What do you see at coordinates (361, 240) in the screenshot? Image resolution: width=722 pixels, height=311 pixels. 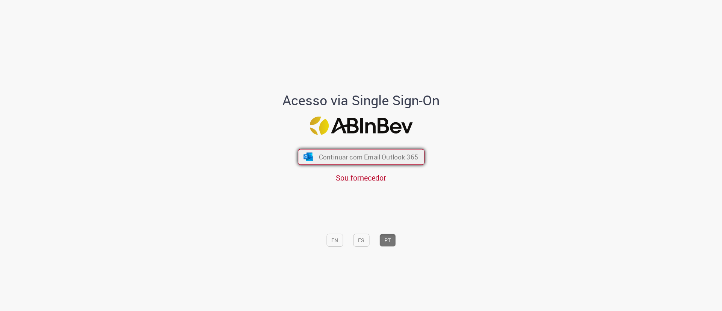 I see `button: ES` at bounding box center [361, 240].